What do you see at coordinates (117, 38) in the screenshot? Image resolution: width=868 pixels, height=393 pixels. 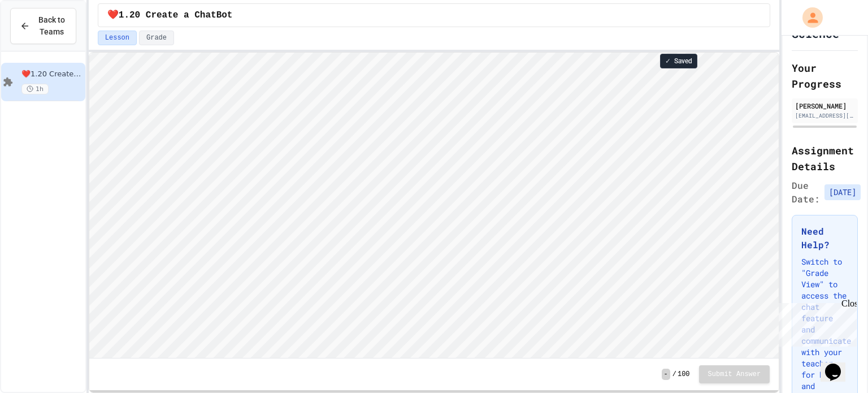 I see `button: Lesson` at bounding box center [117, 38].